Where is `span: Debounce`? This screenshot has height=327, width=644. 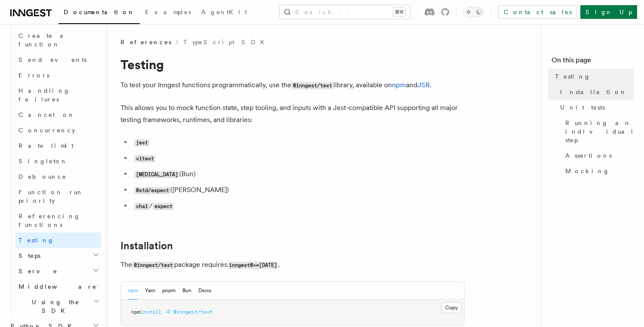 span: Debounce is located at coordinates (42, 176).